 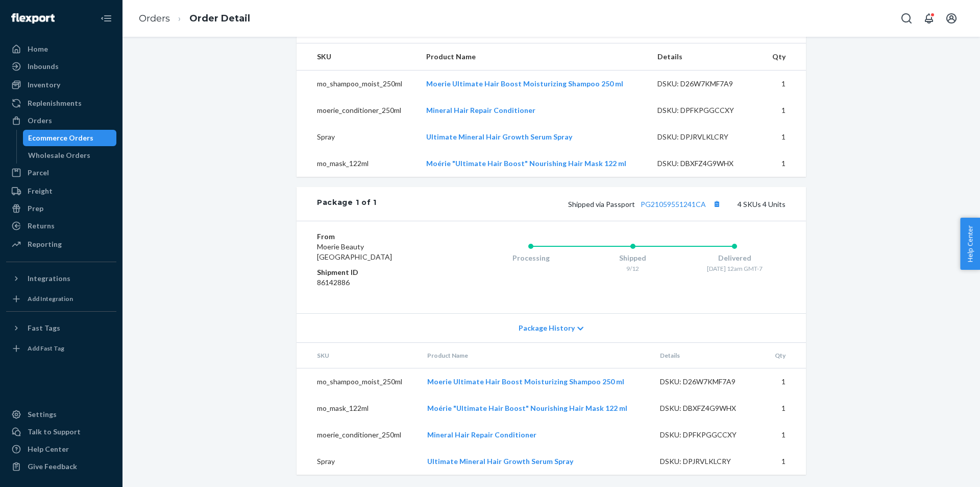 What do you see at coordinates (44, 84) in the screenshot?
I see `div: Inventory` at bounding box center [44, 84].